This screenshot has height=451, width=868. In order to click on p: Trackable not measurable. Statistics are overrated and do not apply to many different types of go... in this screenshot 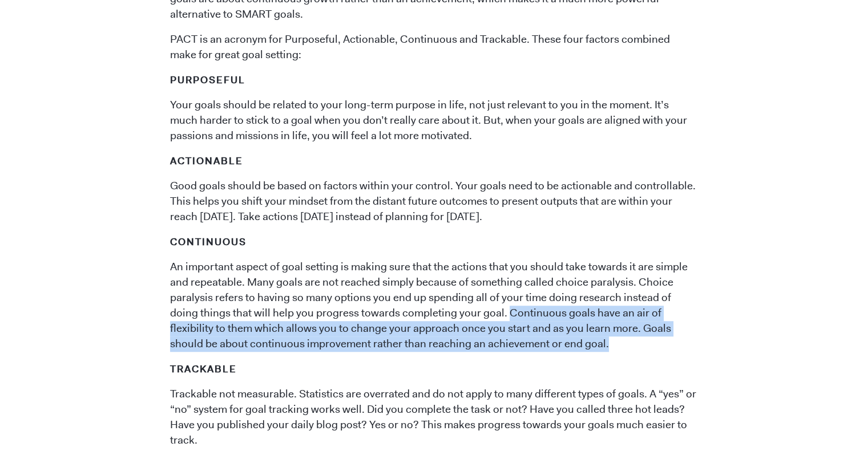, I will do `click(434, 418)`.